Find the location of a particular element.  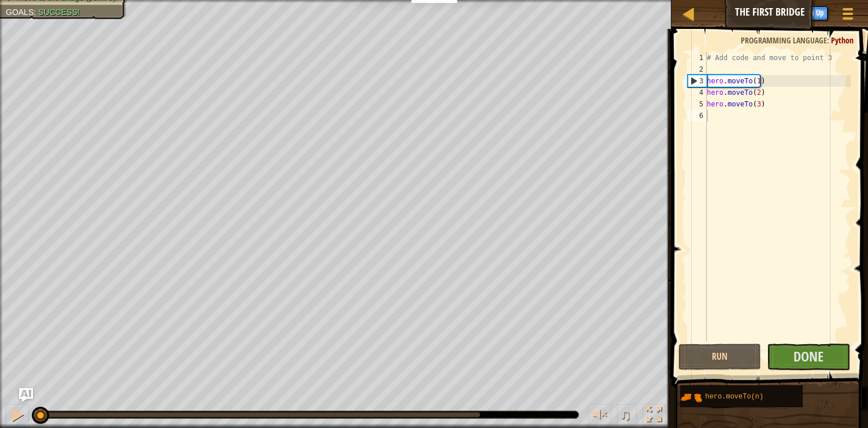

div: 4 is located at coordinates (697, 92).